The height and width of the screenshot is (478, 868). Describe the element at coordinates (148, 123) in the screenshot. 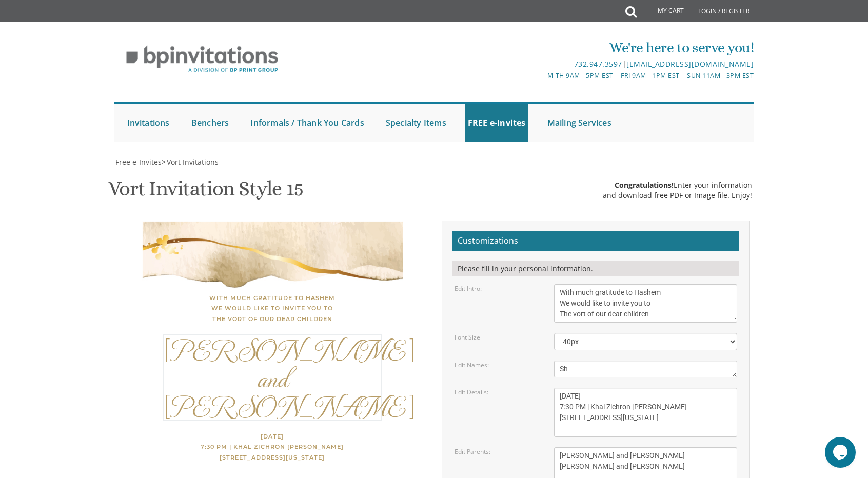

I see `a: Invitations` at that location.